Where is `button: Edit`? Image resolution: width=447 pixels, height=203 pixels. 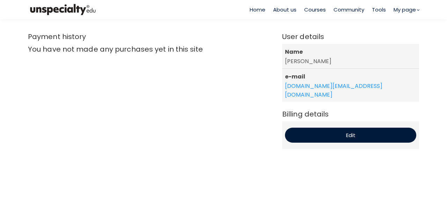
button: Edit is located at coordinates (351, 135).